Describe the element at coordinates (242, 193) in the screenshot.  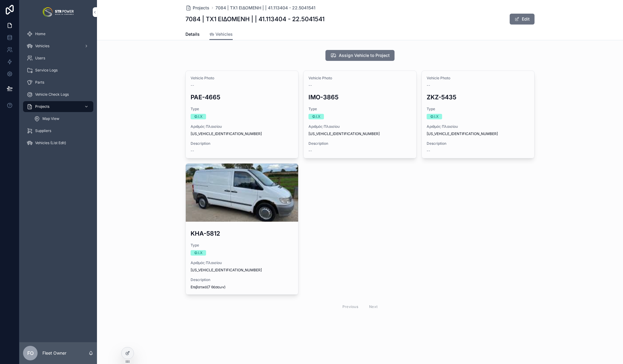
I see `div: image.png` at that location.